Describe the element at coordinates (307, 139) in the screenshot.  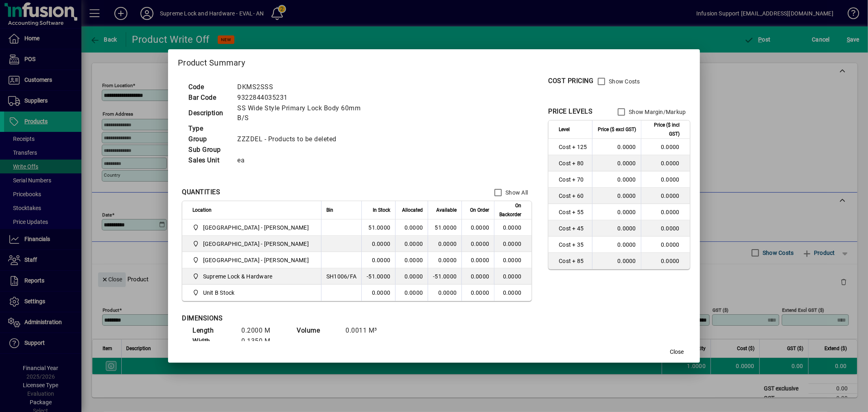
I see `td: ZZZDEL - Products to be deleted` at that location.